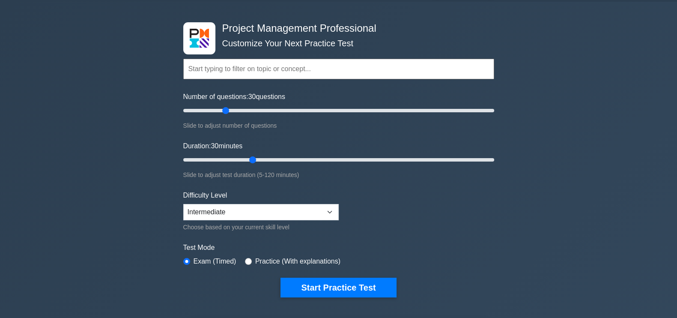 Image resolution: width=677 pixels, height=318 pixels. Describe the element at coordinates (261, 227) in the screenshot. I see `div: Choose based on your current skill level` at that location.